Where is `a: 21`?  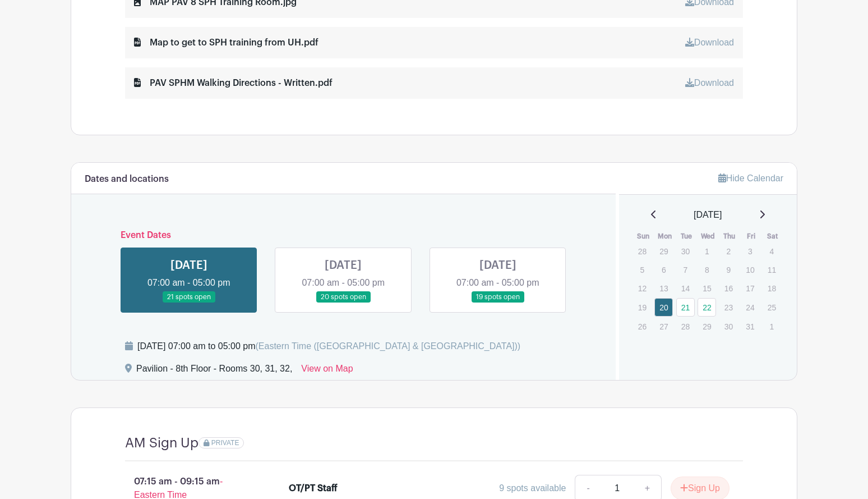 a: 21 is located at coordinates (686, 307).